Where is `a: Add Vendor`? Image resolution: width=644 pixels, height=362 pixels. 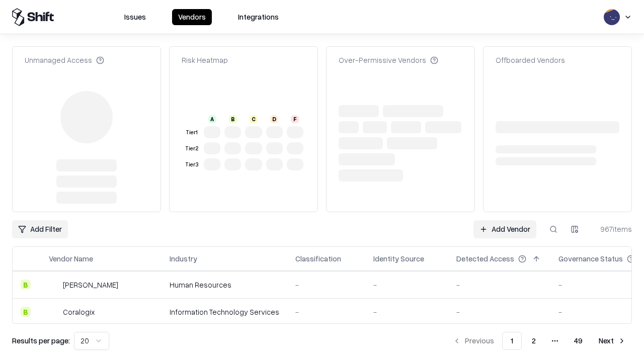
a: Add Vendor is located at coordinates (505, 229).